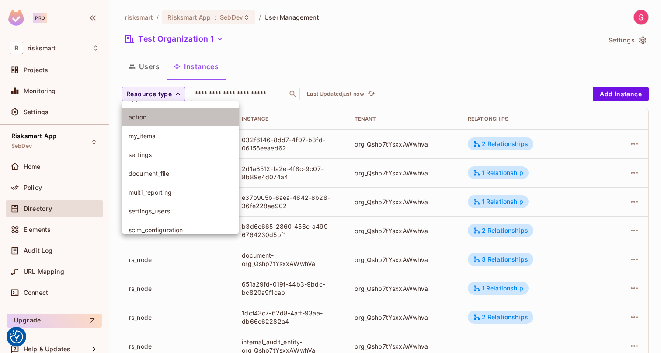 The image size is (661, 353). What do you see at coordinates (180, 211) in the screenshot?
I see `span: settings_users` at bounding box center [180, 211].